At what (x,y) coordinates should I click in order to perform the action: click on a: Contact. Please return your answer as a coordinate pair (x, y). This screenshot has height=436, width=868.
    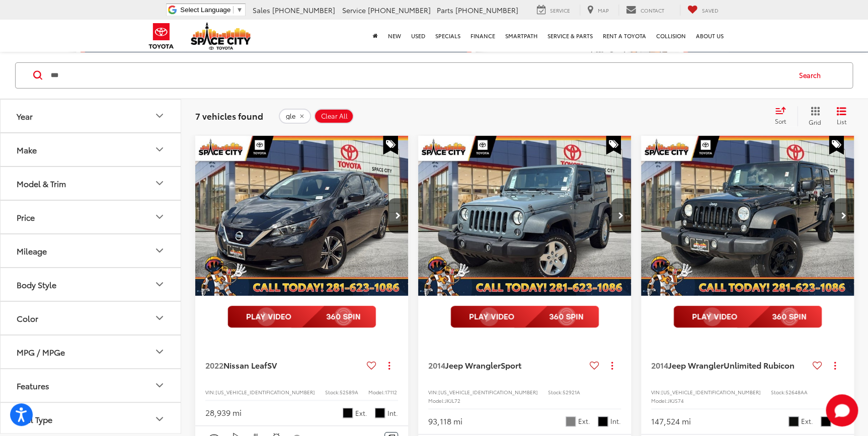
    Looking at the image, I should click on (645, 10).